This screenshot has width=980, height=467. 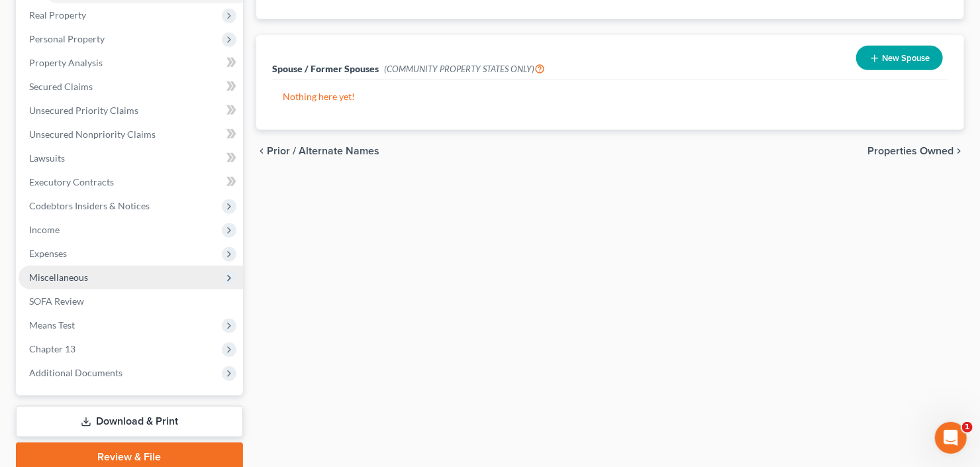 What do you see at coordinates (72, 182) in the screenshot?
I see `span: Executory Contracts` at bounding box center [72, 182].